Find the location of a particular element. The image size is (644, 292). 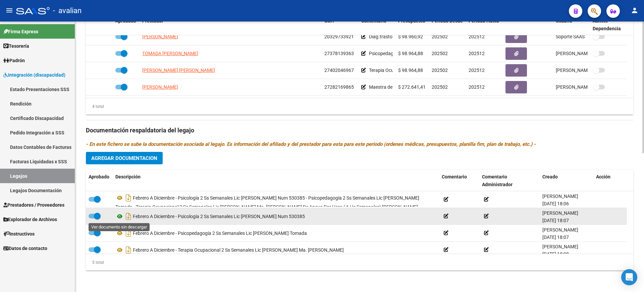

span: Terapia Ocupacional 2 sesiones semanales is located at coordinates (413, 70).